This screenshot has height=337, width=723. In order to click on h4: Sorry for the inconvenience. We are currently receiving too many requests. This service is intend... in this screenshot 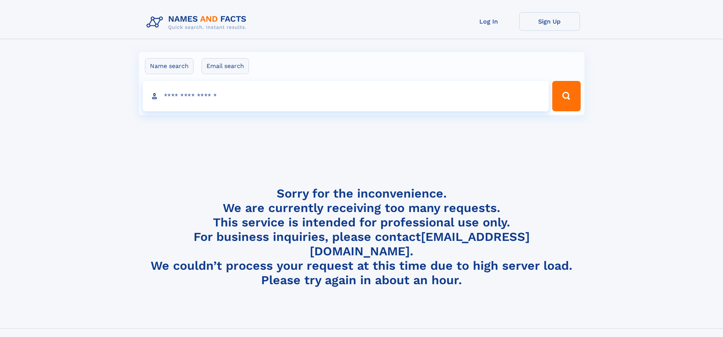, I will do `click(362, 236)`.